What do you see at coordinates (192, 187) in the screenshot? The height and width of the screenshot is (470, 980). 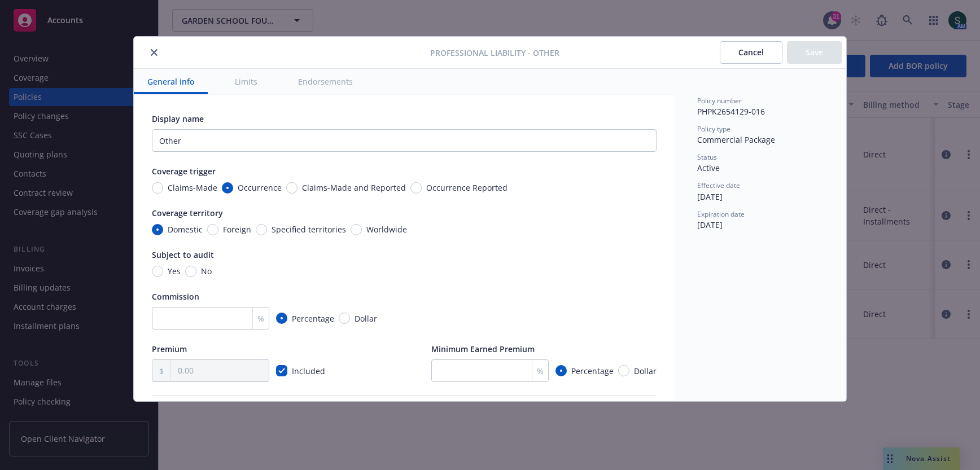 I see `span: Claims-Made` at bounding box center [192, 187].